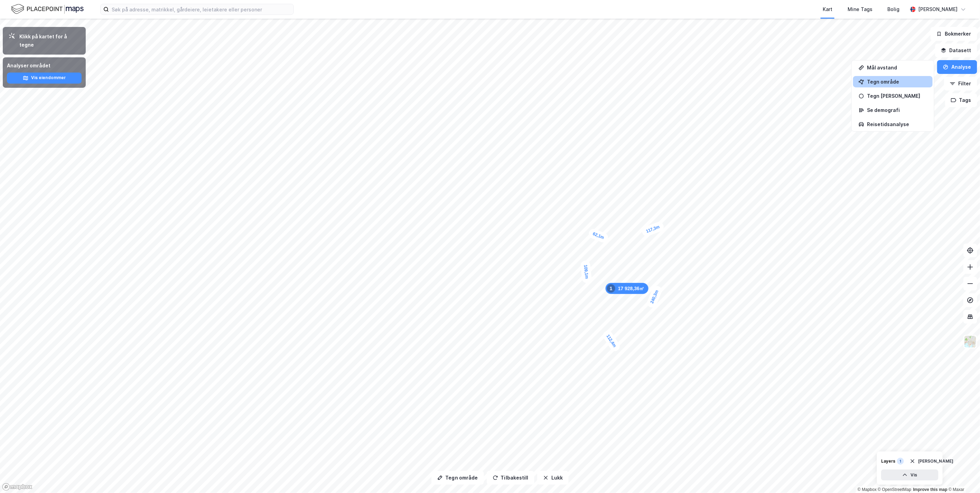  Describe the element at coordinates (897, 82) in the screenshot. I see `div: Tegn område` at that location.